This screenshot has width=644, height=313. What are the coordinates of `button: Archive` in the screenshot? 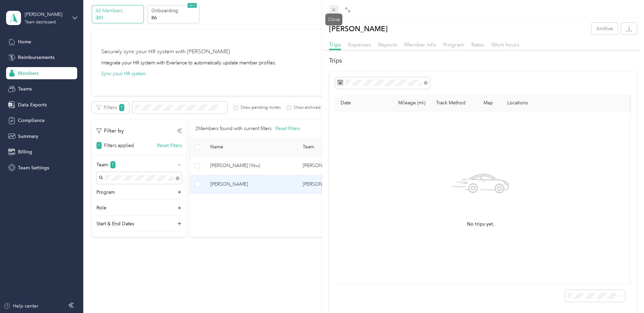 It's located at (604, 29).